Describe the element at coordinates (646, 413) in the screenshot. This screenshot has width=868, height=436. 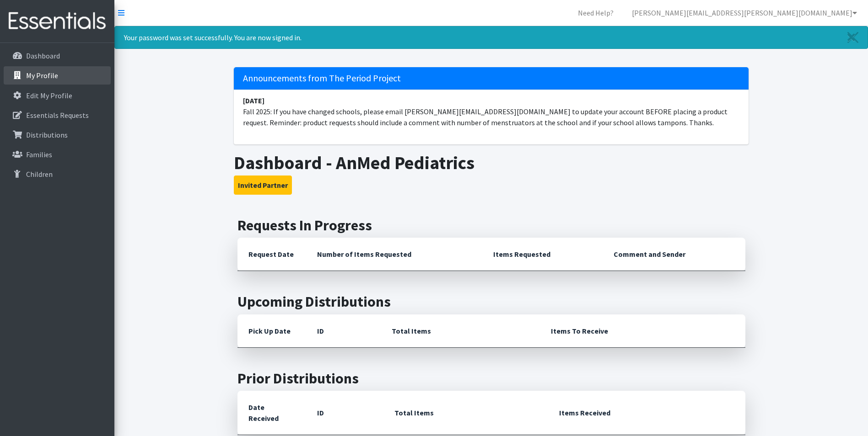
I see `th: Items Received` at that location.